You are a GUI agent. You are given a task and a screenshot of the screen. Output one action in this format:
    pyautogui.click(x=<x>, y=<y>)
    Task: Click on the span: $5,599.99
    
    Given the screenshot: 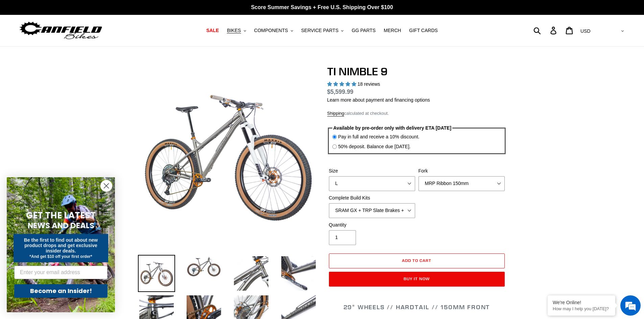 What is the action you would take?
    pyautogui.click(x=340, y=92)
    